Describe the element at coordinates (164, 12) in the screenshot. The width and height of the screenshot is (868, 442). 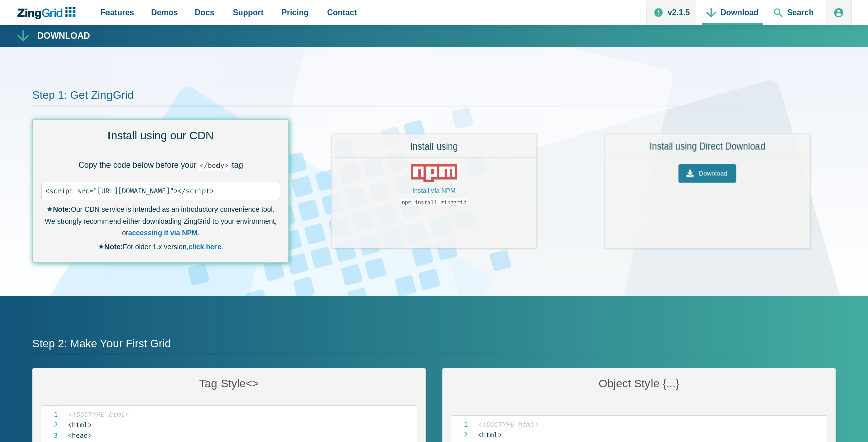
I see `span: Demos` at that location.